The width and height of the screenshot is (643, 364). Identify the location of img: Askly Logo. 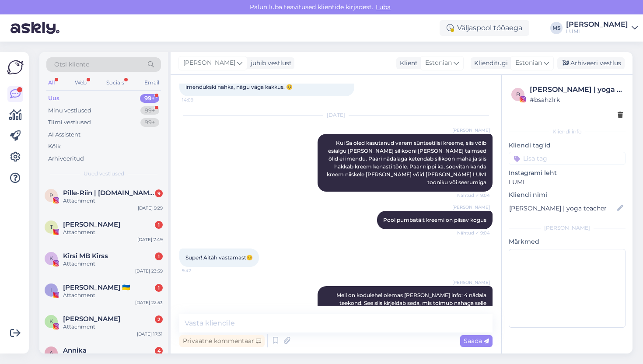
(16, 67).